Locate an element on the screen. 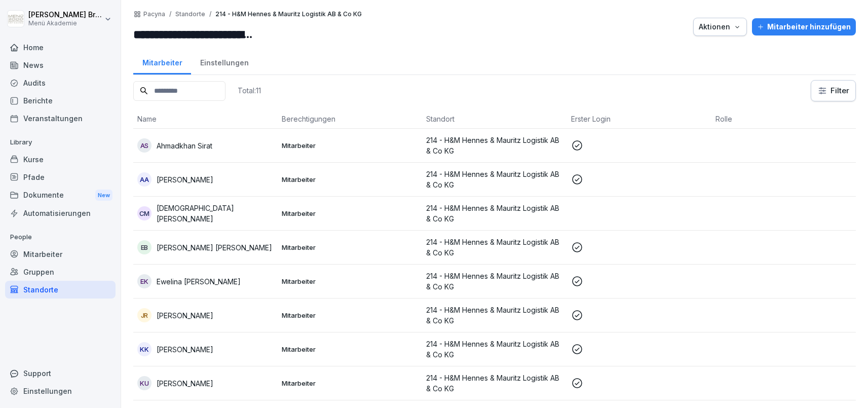 The image size is (868, 408). div: Home is located at coordinates (60, 47).